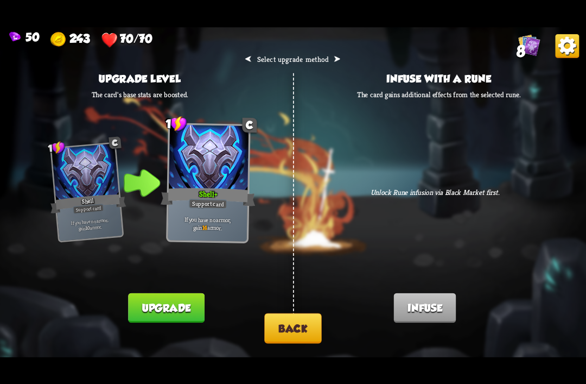 This screenshot has width=586, height=384. What do you see at coordinates (166, 307) in the screenshot?
I see `button: Upgrade` at bounding box center [166, 307].